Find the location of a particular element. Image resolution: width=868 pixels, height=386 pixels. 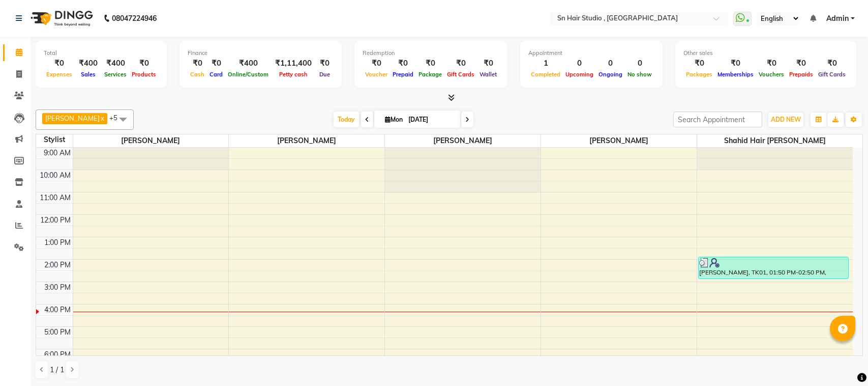

div: 1:00 PM is located at coordinates (57, 242).